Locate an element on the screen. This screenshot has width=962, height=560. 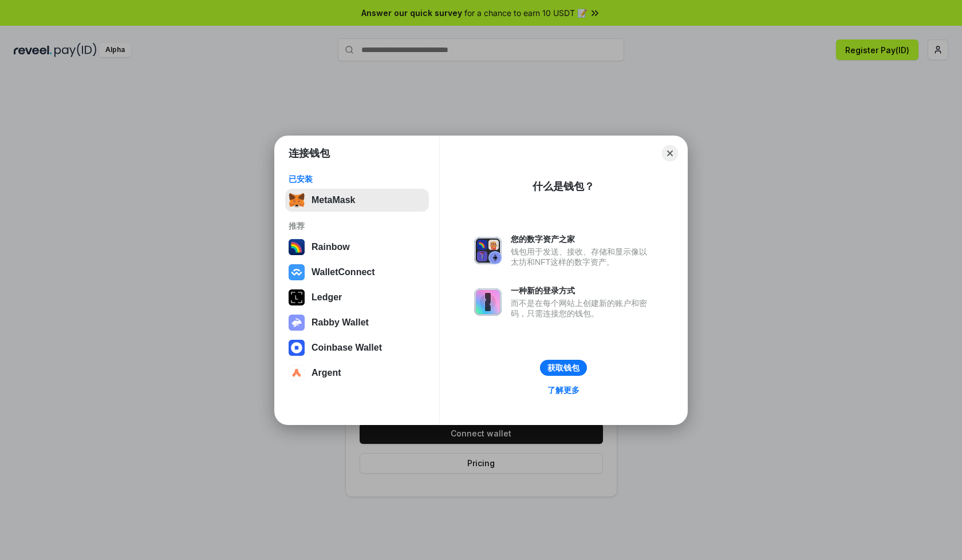
div: Argent is located at coordinates (326, 373).